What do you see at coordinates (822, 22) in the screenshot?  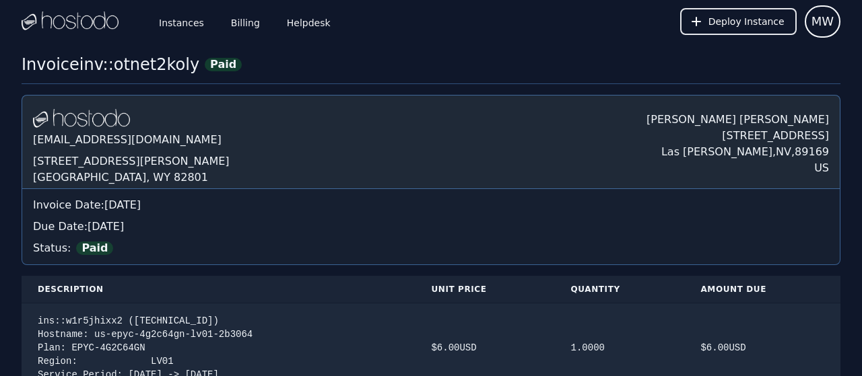 I see `button: User menu` at bounding box center [822, 22].